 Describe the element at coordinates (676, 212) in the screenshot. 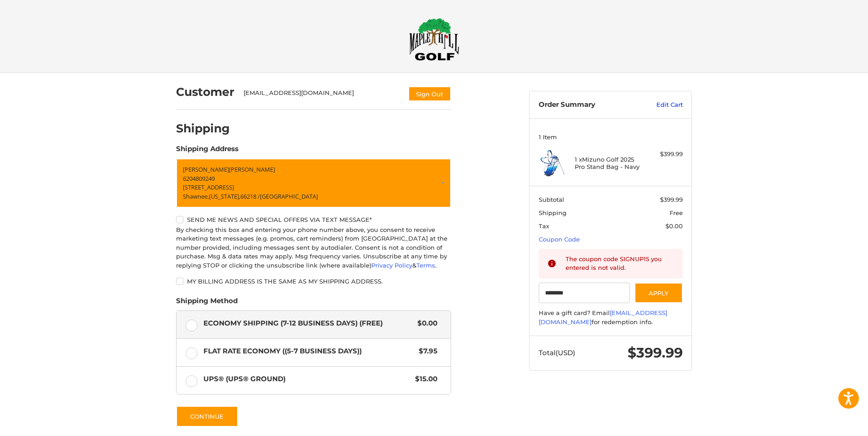

I see `span: Free` at that location.